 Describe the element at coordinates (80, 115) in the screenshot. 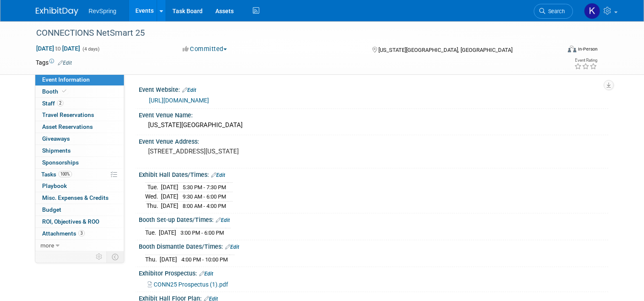

I see `a: Travel Reservations` at that location.